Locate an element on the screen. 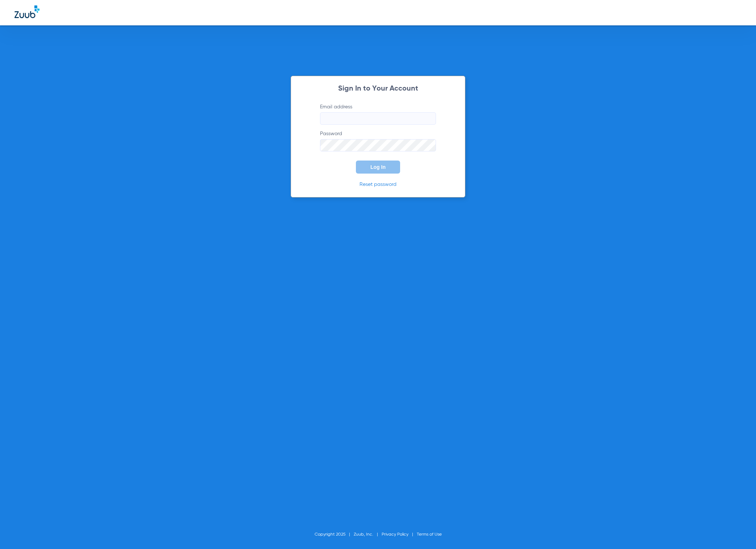 This screenshot has height=549, width=756. h2: Sign In to Your Account is located at coordinates (378, 89).